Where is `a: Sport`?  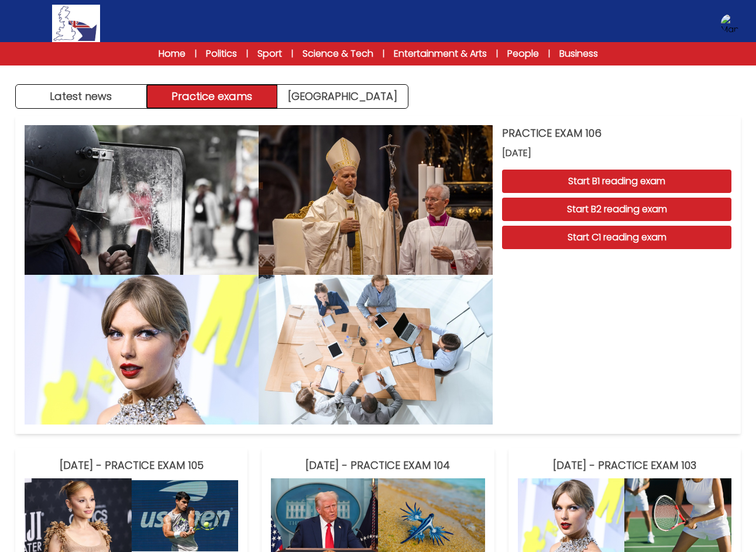
a: Sport is located at coordinates (269, 54).